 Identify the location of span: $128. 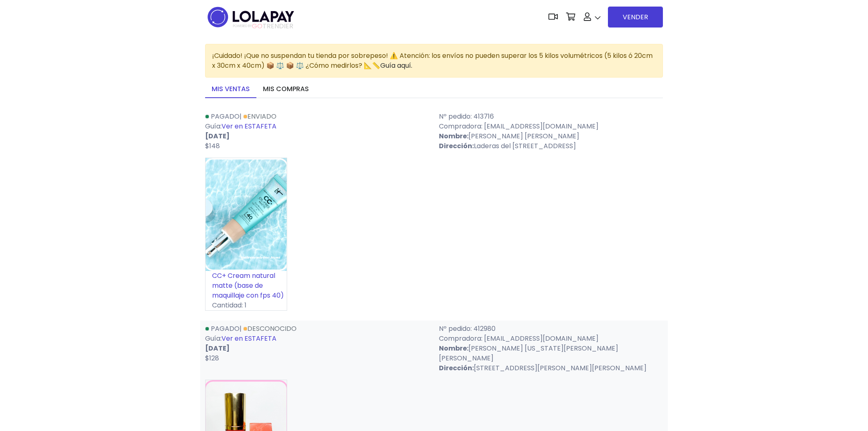
(212, 358).